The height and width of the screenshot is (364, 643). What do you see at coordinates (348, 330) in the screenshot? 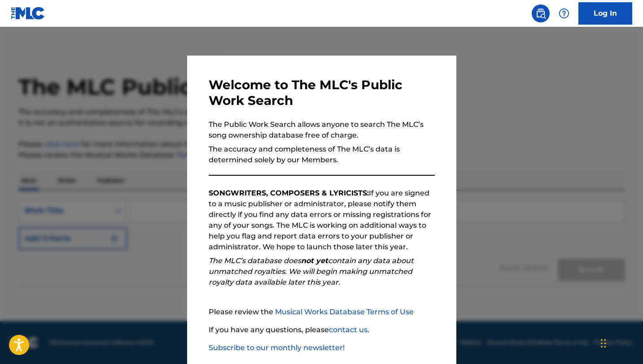
I see `a: contact us` at bounding box center [348, 330].